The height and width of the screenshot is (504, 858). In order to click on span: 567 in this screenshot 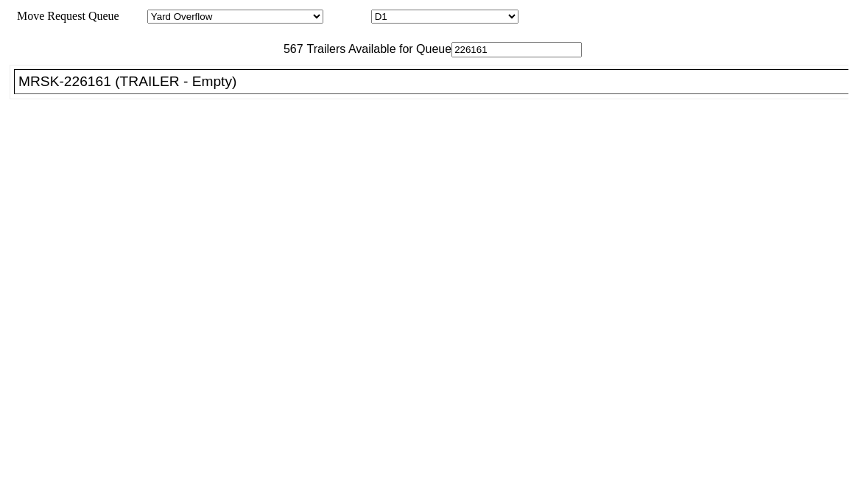, I will do `click(290, 48)`.